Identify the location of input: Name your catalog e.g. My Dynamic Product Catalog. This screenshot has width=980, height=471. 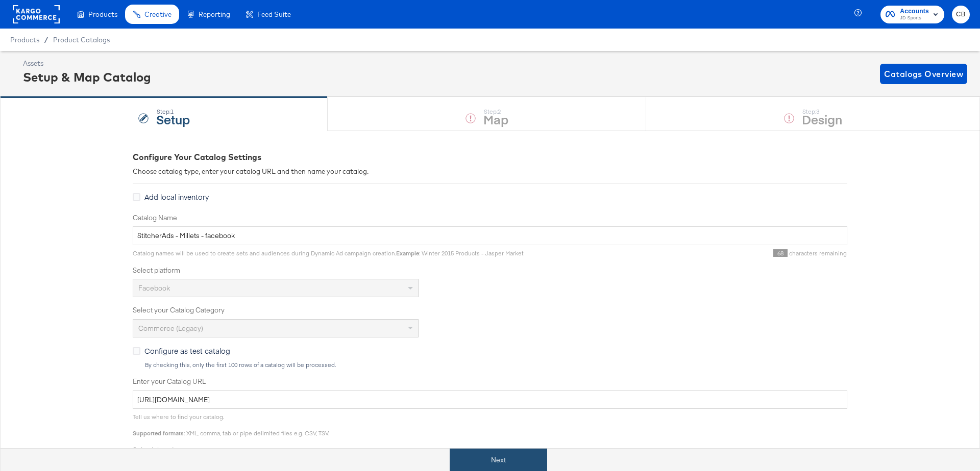
(490, 236).